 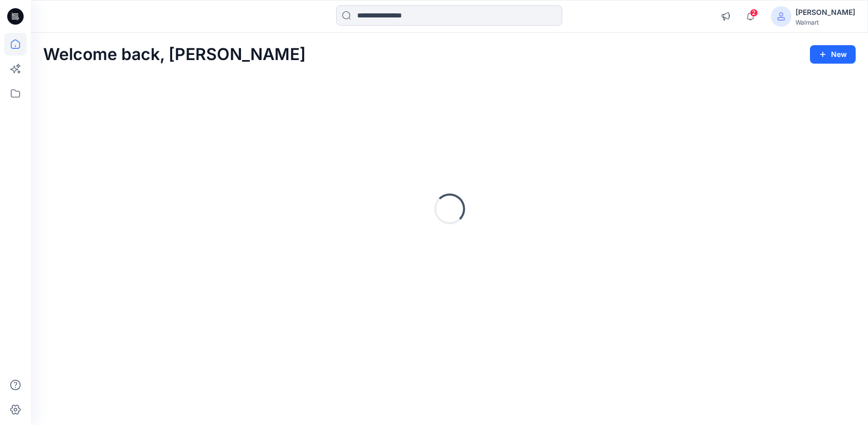 I want to click on span: 2, so click(x=754, y=13).